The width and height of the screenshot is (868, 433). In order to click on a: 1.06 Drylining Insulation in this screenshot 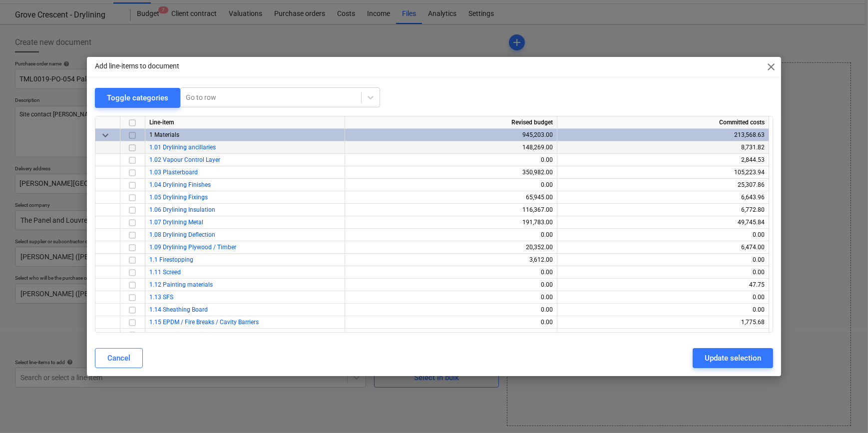, I will do `click(182, 210)`.